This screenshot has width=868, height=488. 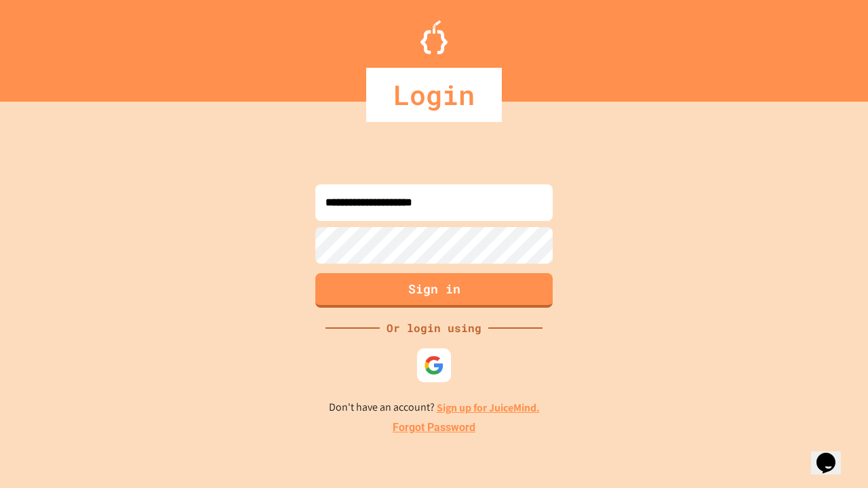 I want to click on p: Don't have an account?, so click(x=434, y=407).